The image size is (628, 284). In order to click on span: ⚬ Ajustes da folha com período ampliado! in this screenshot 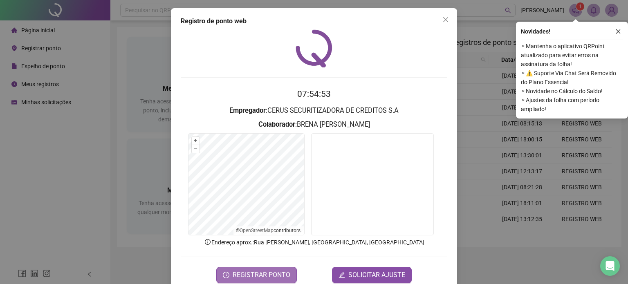, I will do `click(572, 105)`.